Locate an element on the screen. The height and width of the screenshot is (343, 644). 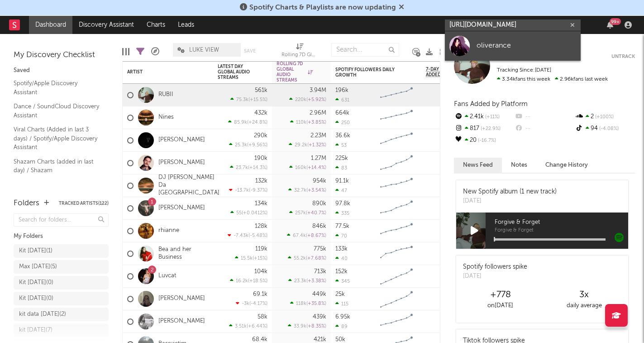
span: +15.5 % is located at coordinates (258, 100).